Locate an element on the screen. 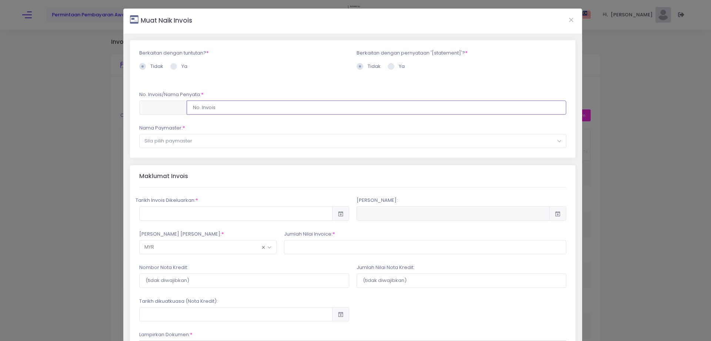 The width and height of the screenshot is (711, 341). span: MYR is located at coordinates (208, 247).